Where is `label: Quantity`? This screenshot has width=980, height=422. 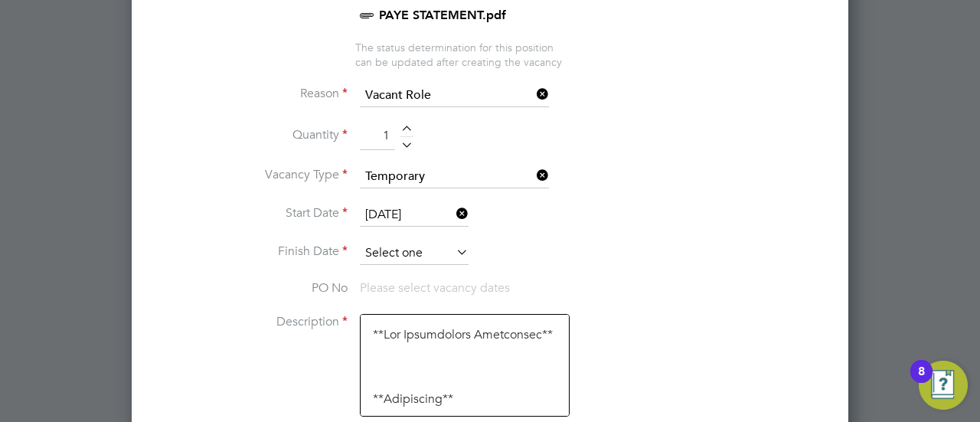
label: Quantity is located at coordinates (252, 135).